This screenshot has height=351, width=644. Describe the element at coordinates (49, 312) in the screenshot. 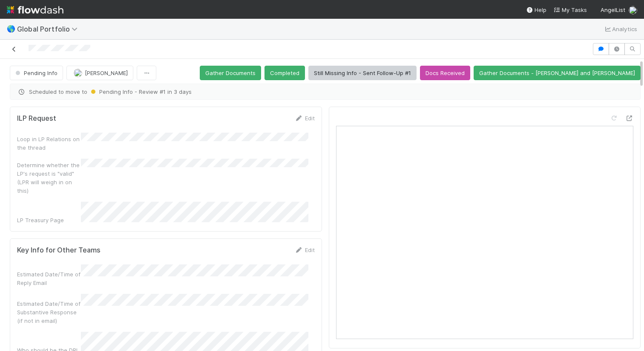

I see `div: Estimated Date/Time of Substantive Response (if not in email)` at that location.